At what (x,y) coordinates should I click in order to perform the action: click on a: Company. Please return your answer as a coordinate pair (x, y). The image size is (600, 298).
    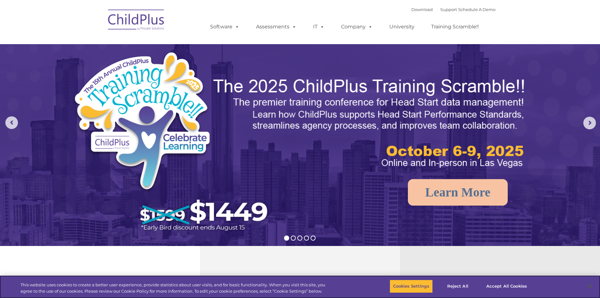
    Looking at the image, I should click on (357, 27).